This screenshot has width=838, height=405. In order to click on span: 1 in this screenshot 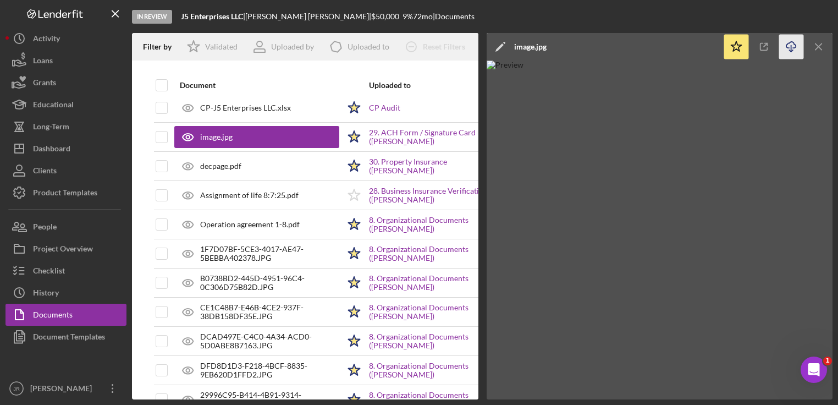, I will do `click(828, 361)`.